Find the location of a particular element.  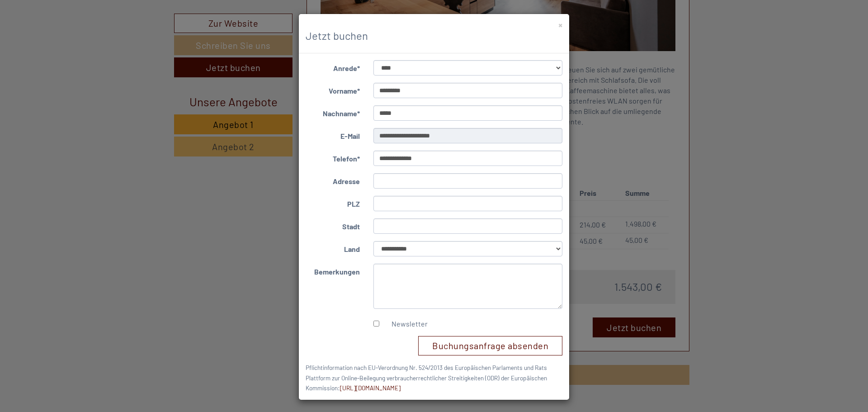

label: Newsletter is located at coordinates (406, 324).